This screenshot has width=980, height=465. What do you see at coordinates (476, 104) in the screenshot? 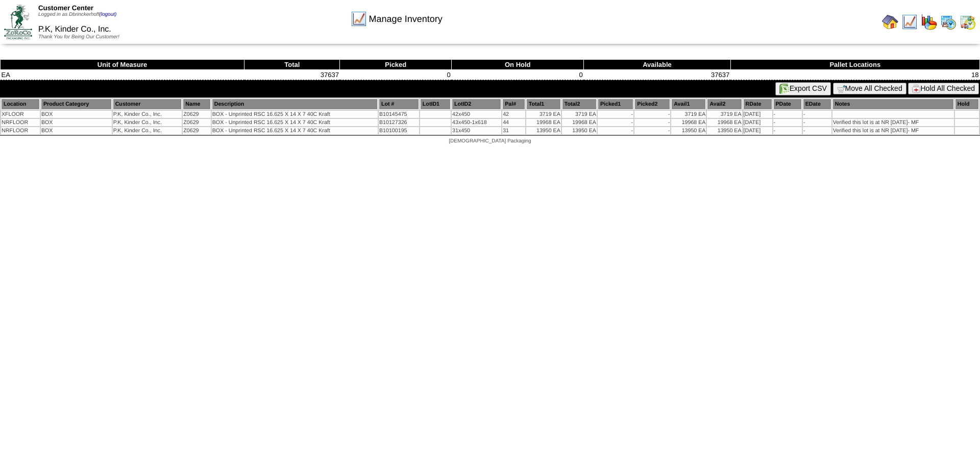
I see `th: LotID2` at bounding box center [476, 104].